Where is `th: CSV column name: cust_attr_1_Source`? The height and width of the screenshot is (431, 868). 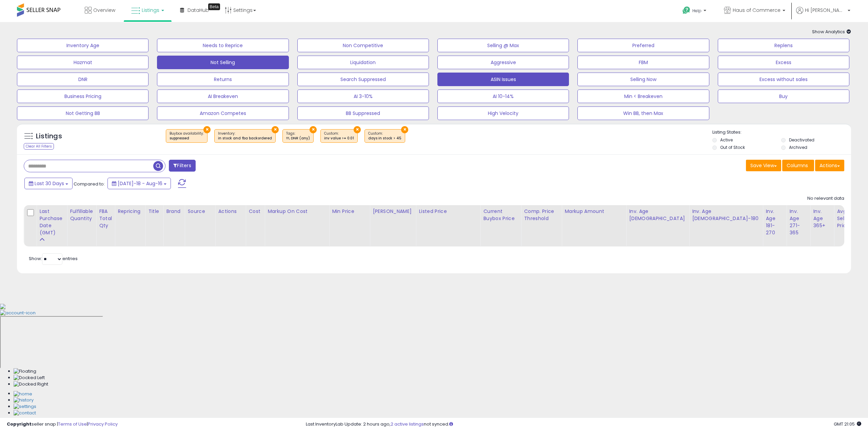 th: CSV column name: cust_attr_1_Source is located at coordinates (200, 226).